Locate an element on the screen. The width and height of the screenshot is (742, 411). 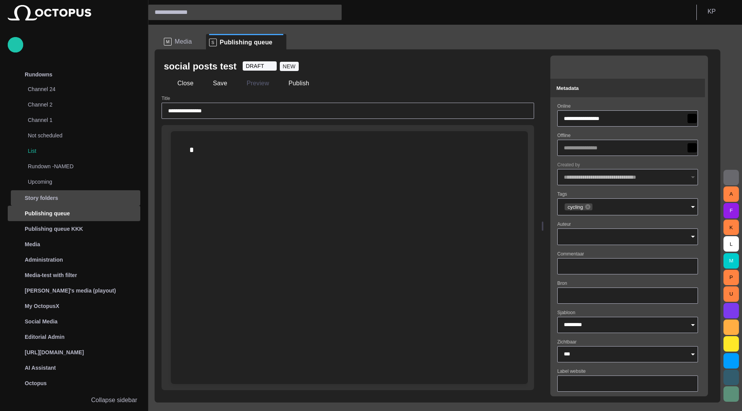
p: Not scheduled is located at coordinates (45, 136).